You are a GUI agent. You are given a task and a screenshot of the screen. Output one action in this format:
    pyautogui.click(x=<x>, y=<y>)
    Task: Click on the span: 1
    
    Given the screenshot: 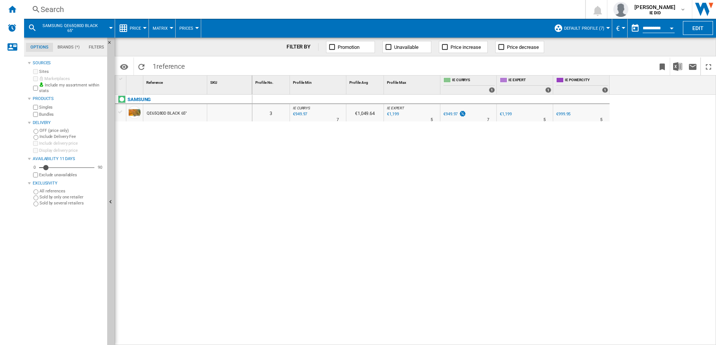 What is the action you would take?
    pyautogui.click(x=169, y=65)
    